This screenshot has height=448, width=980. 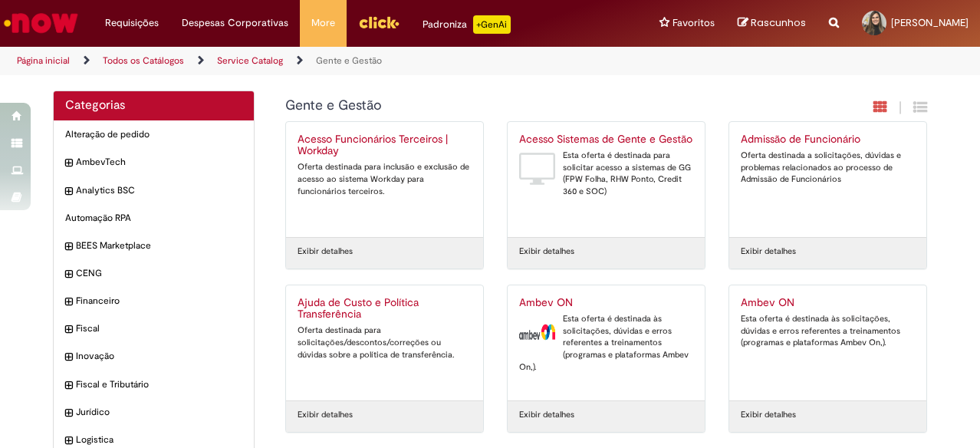 I want to click on div: expandir categoria Fiscal Fiscal, so click(x=154, y=328).